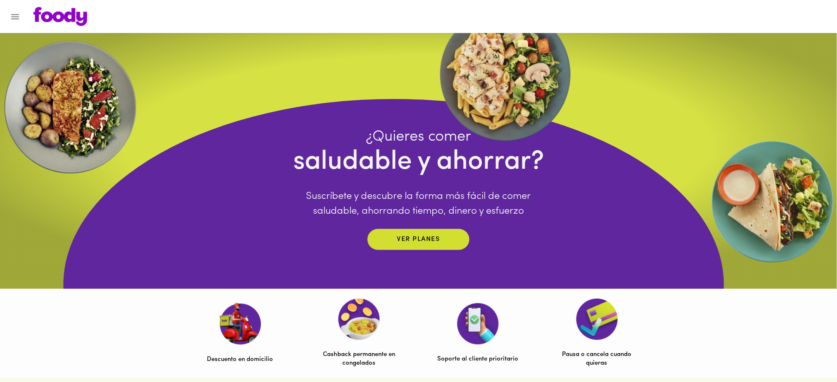  What do you see at coordinates (240, 360) in the screenshot?
I see `p: Descuento en domicilio` at bounding box center [240, 360].